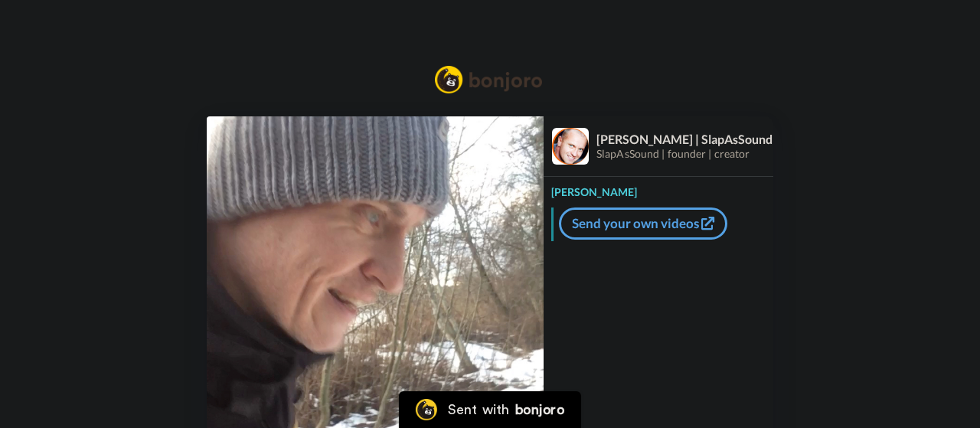  I want to click on img: Profile Image, so click(571, 147).